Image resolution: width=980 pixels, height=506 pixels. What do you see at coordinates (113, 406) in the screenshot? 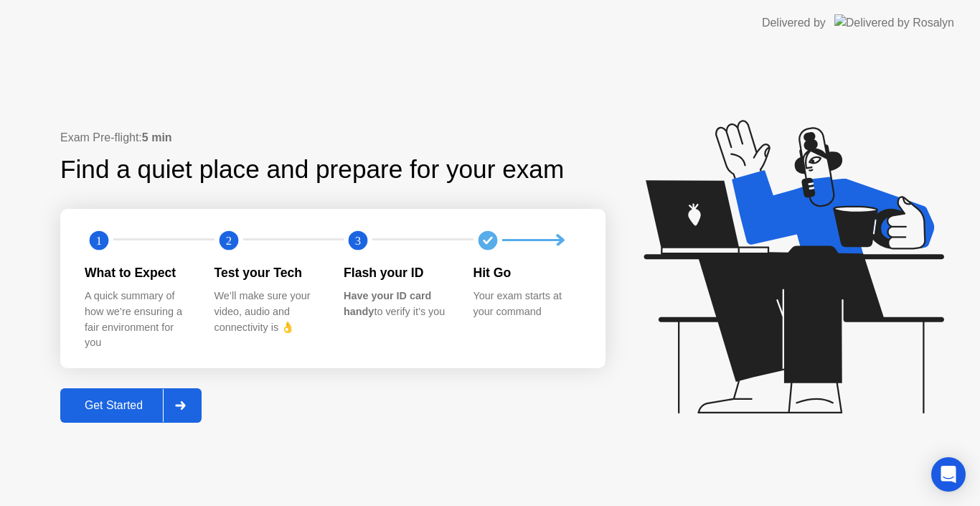
I see `div: Get Started` at bounding box center [113, 406].